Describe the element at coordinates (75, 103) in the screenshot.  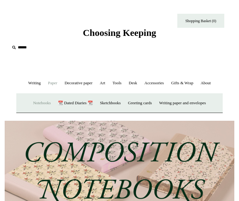
I see `a: 📆 Dated Diaries 📆` at that location.